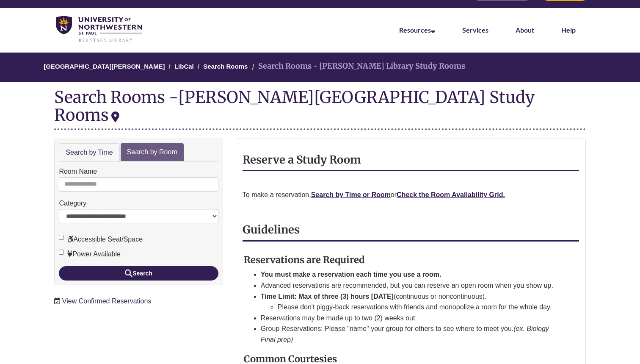 The width and height of the screenshot is (640, 364). Describe the element at coordinates (184, 66) in the screenshot. I see `a: LibCal` at that location.